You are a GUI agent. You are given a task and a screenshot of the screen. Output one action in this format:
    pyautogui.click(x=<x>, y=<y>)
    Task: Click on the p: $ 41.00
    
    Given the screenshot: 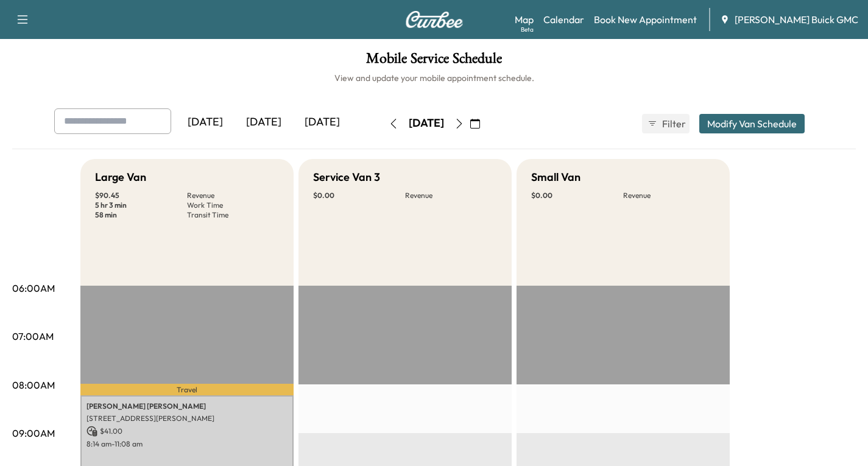 What is the action you would take?
    pyautogui.click(x=187, y=431)
    